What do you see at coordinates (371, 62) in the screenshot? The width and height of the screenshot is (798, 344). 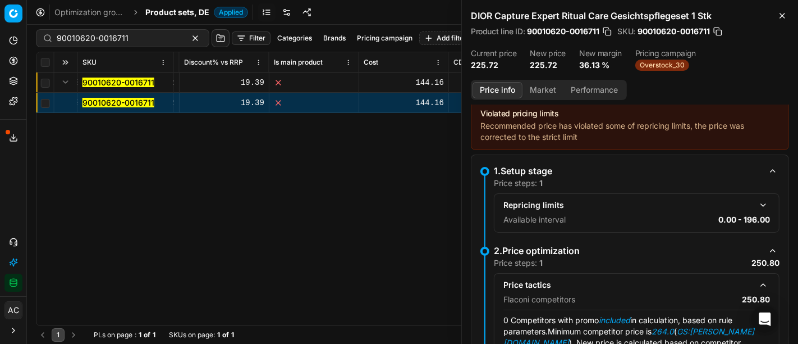 I see `span: Cost` at bounding box center [371, 62].